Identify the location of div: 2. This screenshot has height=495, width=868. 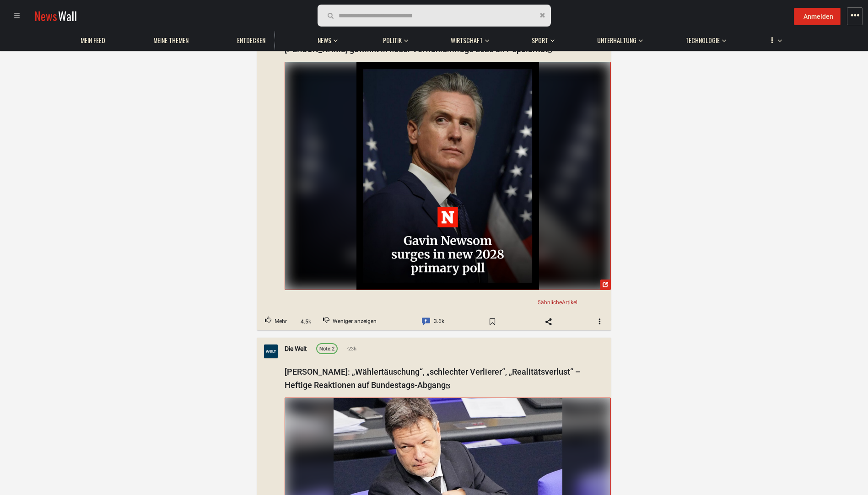
(327, 349).